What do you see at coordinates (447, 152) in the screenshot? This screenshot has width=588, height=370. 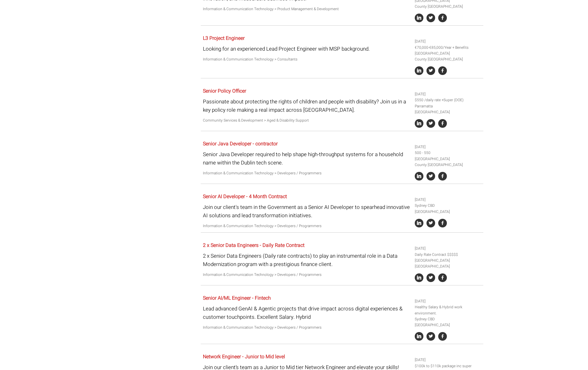 I see `li: 500 - 550` at bounding box center [447, 152].